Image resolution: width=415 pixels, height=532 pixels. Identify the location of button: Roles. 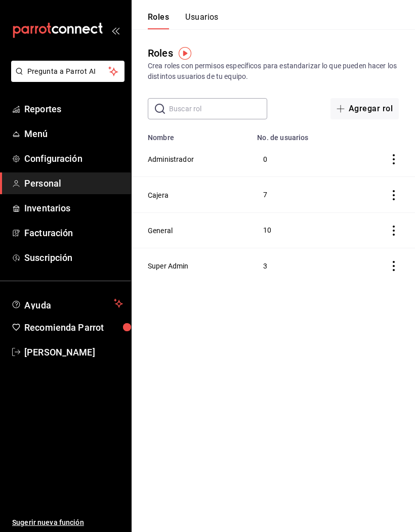
(158, 21).